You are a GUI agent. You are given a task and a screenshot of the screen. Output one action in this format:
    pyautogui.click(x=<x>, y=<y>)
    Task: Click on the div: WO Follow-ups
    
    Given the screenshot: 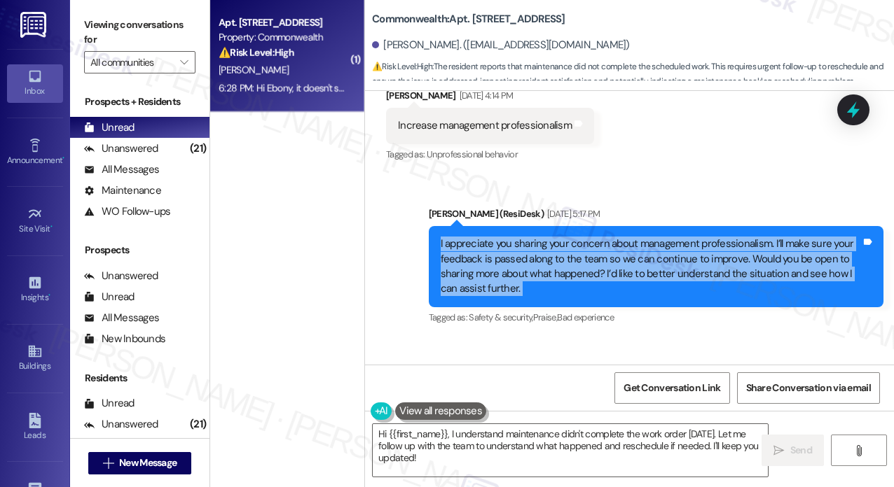 What is the action you would take?
    pyautogui.click(x=127, y=212)
    